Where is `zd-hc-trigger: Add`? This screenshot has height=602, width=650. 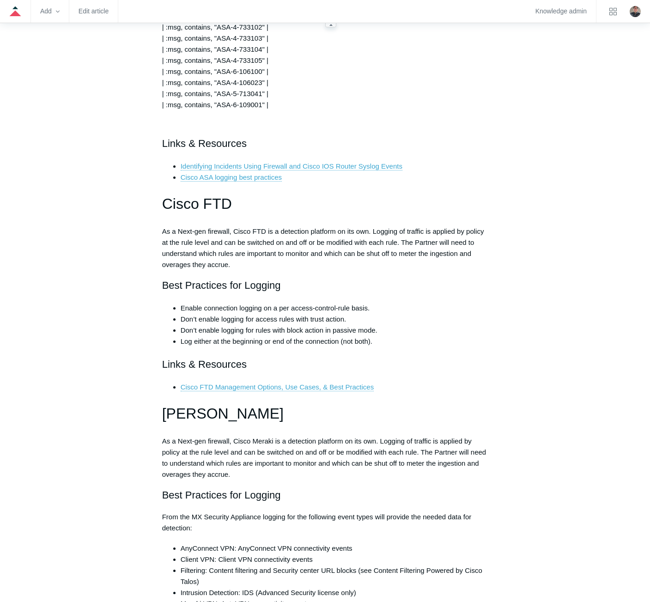 zd-hc-trigger: Add is located at coordinates (50, 11).